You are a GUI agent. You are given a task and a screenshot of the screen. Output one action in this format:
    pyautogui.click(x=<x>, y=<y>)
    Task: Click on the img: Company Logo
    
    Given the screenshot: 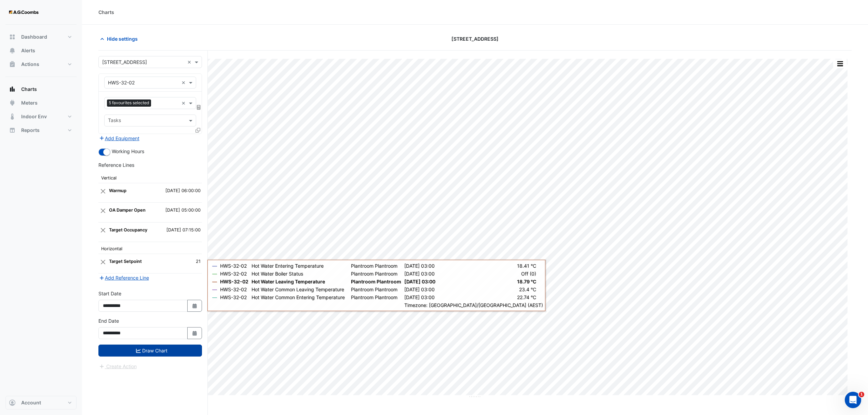 What is the action you would take?
    pyautogui.click(x=23, y=12)
    